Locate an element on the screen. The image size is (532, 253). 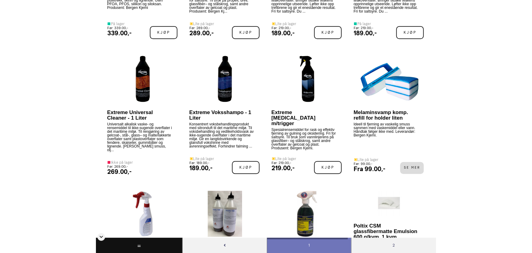
p: Poltix CSM glassfibermatte Emulsion 600 g/kvm, 1 kvm is located at coordinates (386, 231).